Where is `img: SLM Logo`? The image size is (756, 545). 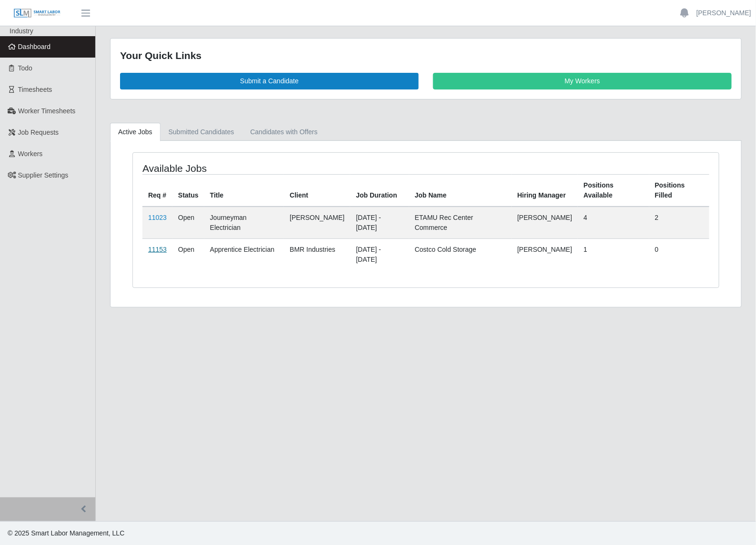
img: SLM Logo is located at coordinates (38, 13).